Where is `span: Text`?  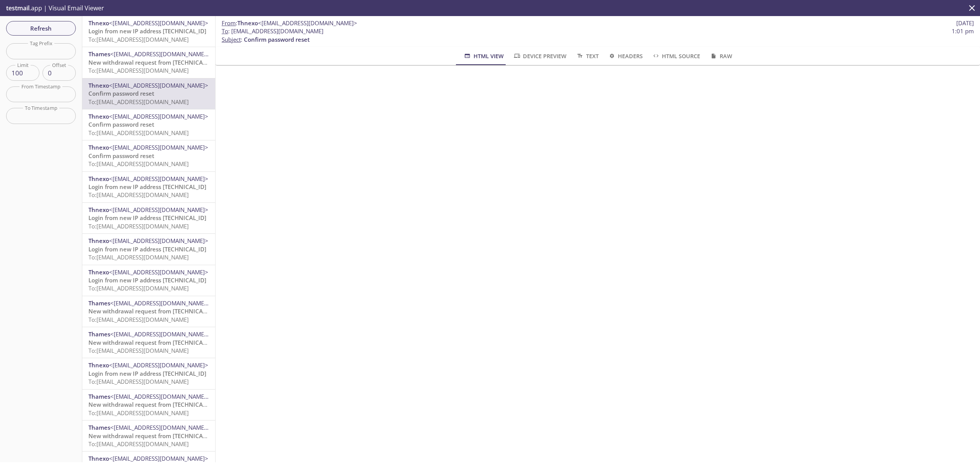 span: Text is located at coordinates (587, 56).